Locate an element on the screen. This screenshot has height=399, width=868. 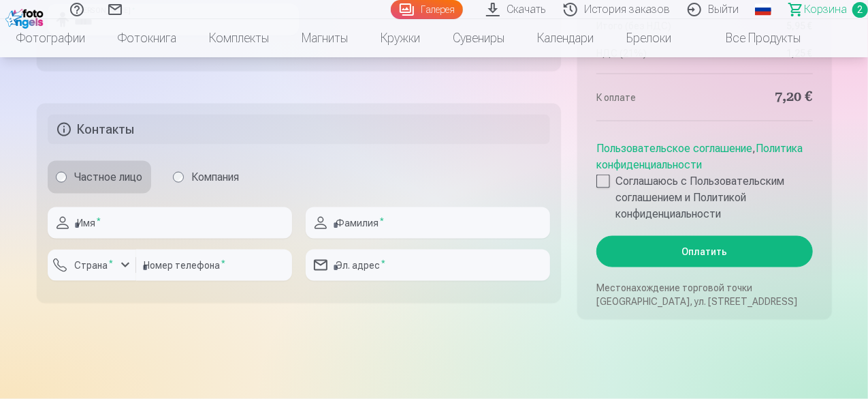
label: Компания is located at coordinates (206, 177).